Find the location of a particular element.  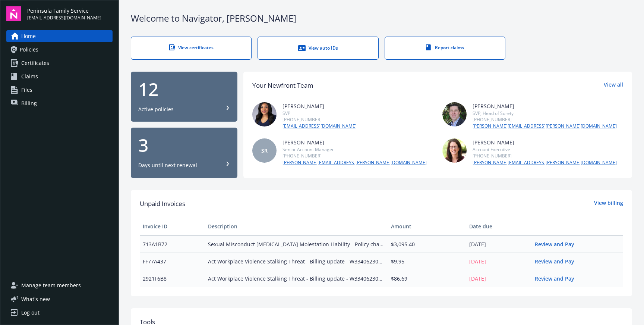

th: Date due is located at coordinates (499, 226).